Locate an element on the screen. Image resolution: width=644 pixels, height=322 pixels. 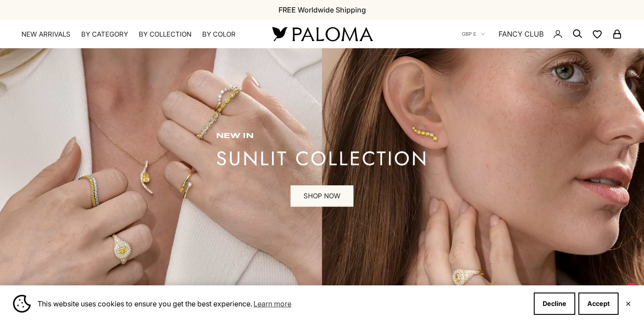
a: SHOP NOW is located at coordinates (322, 196).